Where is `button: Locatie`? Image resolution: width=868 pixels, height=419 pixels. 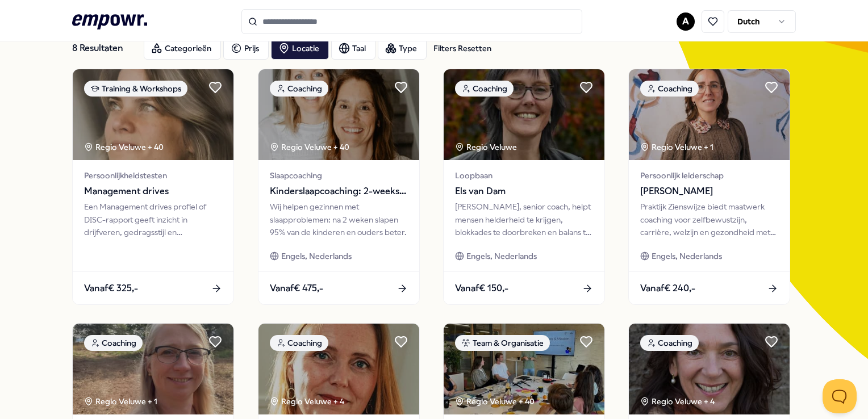
button: Locatie is located at coordinates (300, 48).